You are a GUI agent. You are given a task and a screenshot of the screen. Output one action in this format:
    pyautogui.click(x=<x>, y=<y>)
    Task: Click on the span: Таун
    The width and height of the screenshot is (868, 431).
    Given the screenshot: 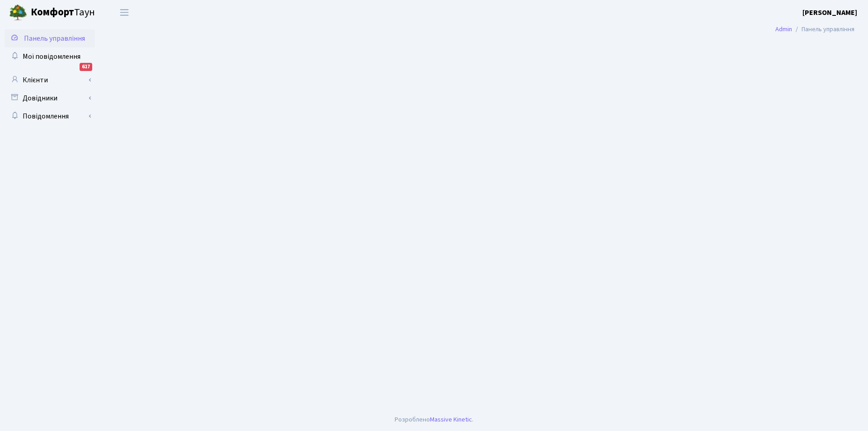 What is the action you would take?
    pyautogui.click(x=63, y=13)
    